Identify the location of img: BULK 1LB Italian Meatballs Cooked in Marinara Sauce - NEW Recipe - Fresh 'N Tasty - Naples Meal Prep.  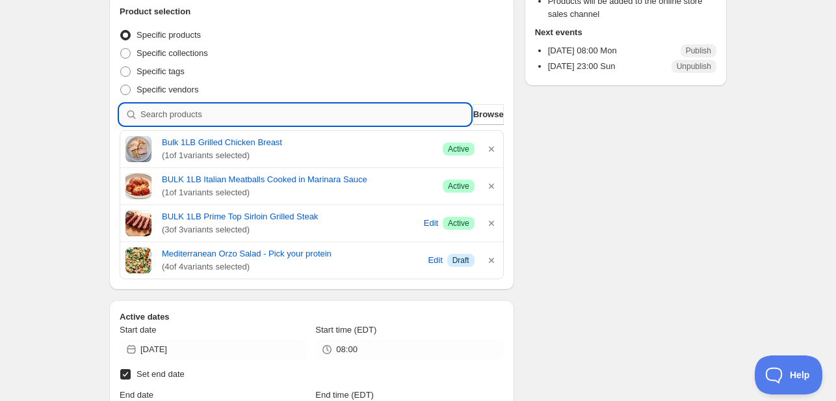
(139, 186).